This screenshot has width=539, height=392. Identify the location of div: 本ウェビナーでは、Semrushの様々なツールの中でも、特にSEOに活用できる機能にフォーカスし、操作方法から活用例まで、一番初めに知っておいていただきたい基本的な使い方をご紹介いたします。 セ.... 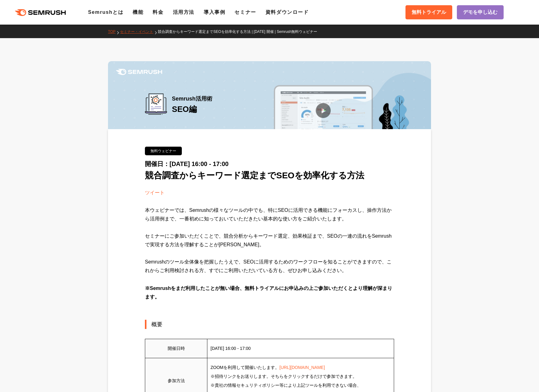
(270, 245).